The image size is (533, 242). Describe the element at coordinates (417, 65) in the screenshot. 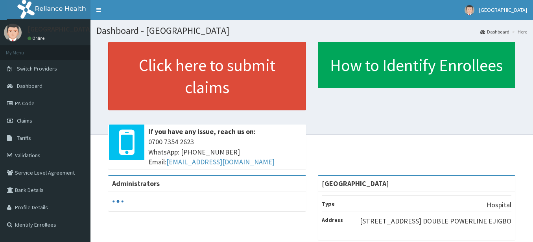

I see `a: How to Identify Enrollees` at that location.